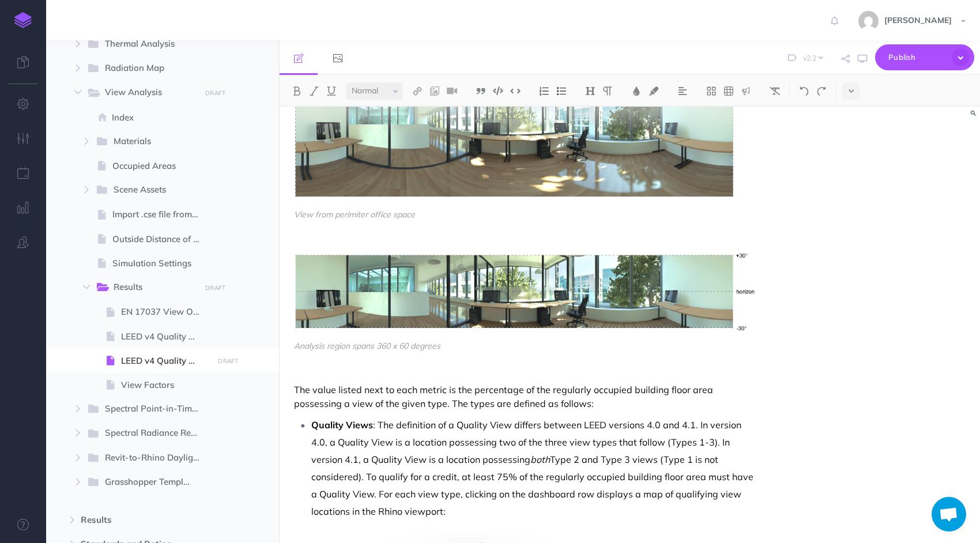  I want to click on img: Redo, so click(821, 91).